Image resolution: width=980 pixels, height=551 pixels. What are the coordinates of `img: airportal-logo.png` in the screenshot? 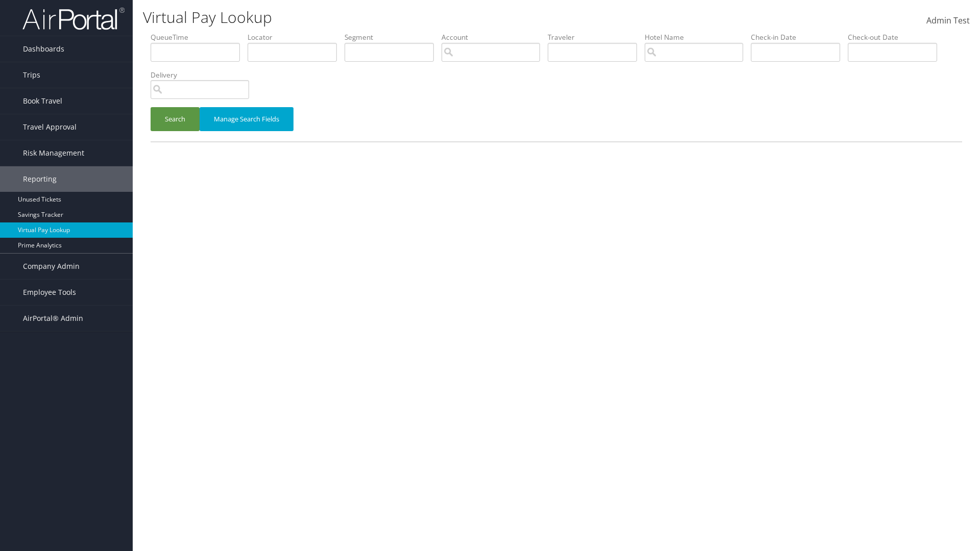 It's located at (73, 19).